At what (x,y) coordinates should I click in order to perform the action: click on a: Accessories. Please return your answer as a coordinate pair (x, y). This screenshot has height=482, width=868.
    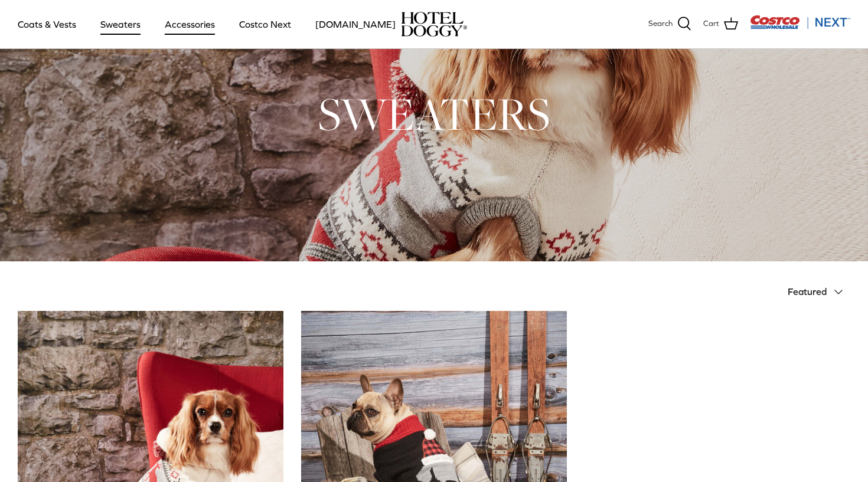
    Looking at the image, I should click on (190, 24).